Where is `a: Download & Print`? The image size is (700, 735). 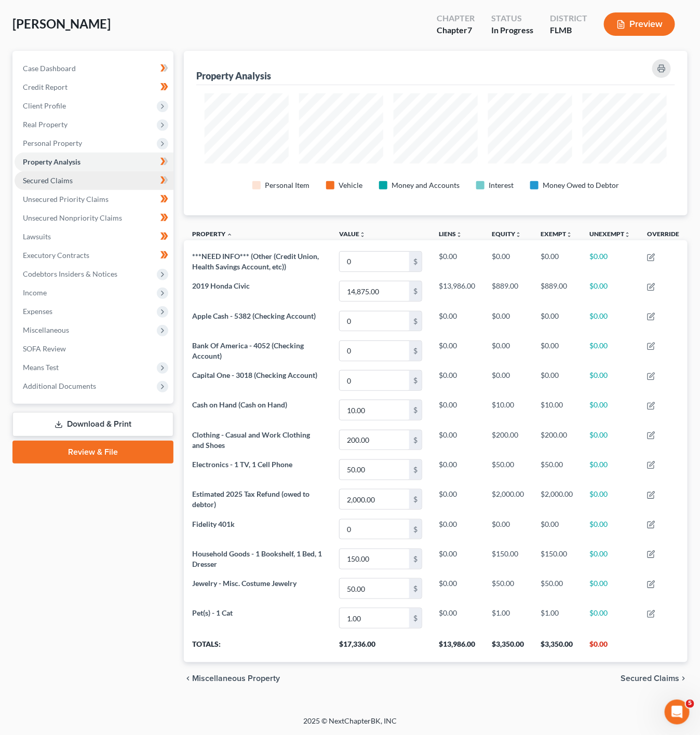
a: Download & Print is located at coordinates (93, 424).